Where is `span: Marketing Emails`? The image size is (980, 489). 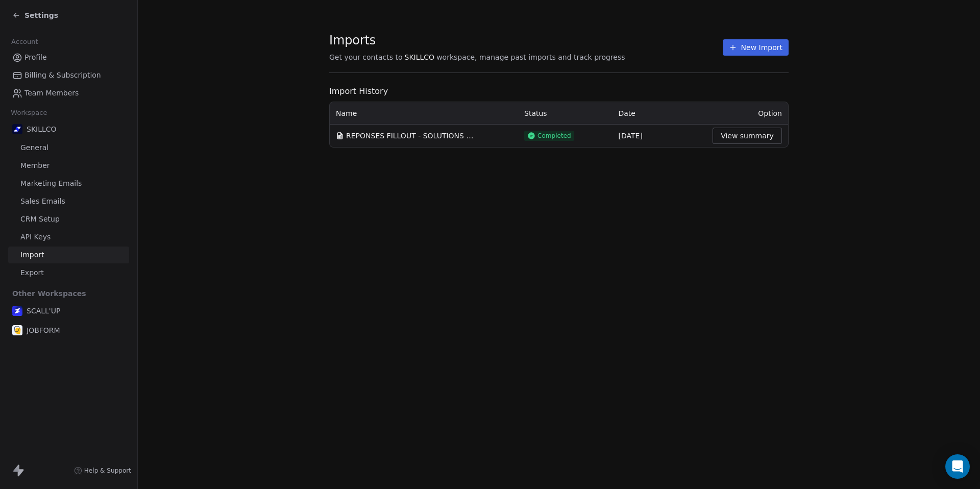
span: Marketing Emails is located at coordinates (51, 183).